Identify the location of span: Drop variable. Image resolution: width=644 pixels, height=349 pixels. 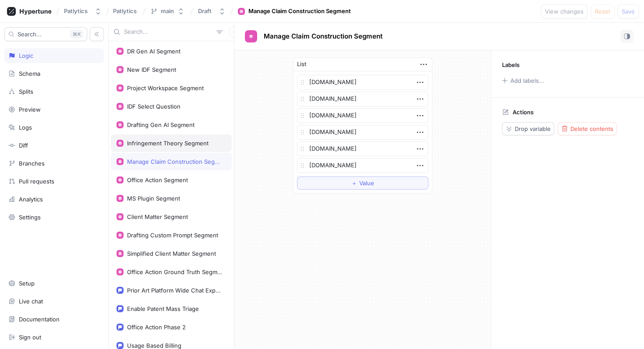
(533, 129).